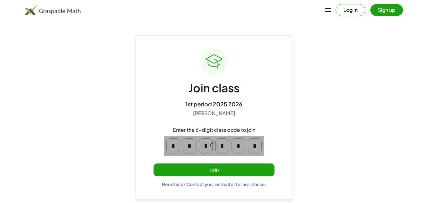 This screenshot has width=428, height=203. What do you see at coordinates (214, 104) in the screenshot?
I see `div: 1st period 2025 2026` at bounding box center [214, 104].